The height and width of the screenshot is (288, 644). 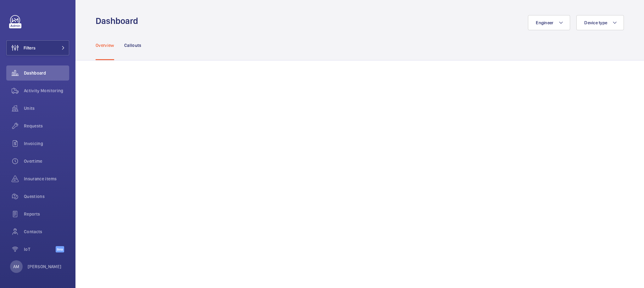 What do you see at coordinates (47, 143) in the screenshot?
I see `span: Invoicing` at bounding box center [47, 143].